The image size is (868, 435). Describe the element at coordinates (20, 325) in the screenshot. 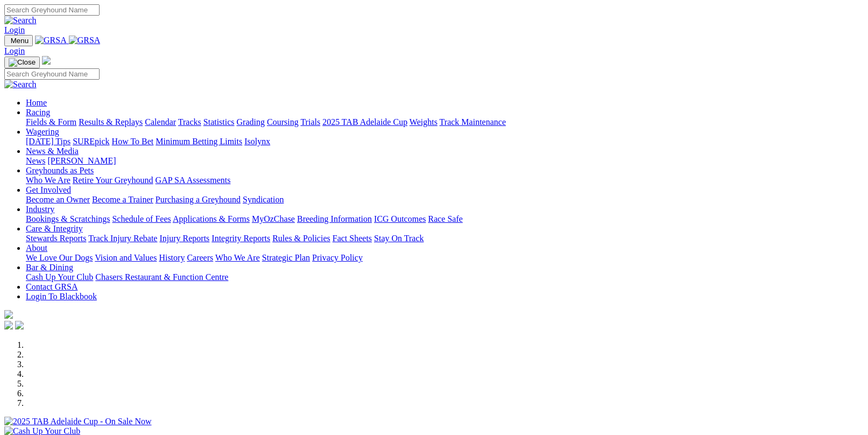

I see `img: twitter.svg` at that location.